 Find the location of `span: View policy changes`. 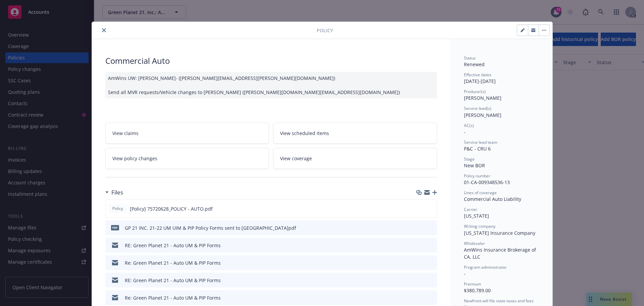

span: View policy changes is located at coordinates (135, 158).